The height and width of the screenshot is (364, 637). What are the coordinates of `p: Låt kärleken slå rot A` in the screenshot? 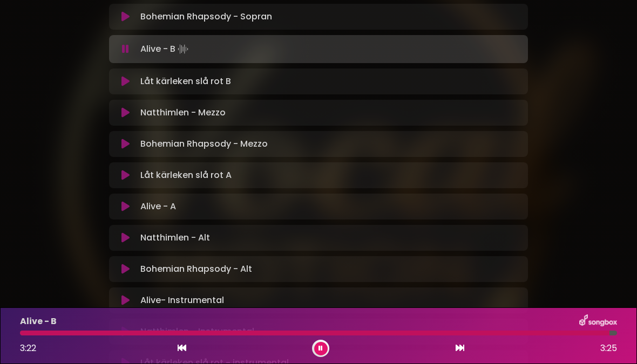 It's located at (186, 175).